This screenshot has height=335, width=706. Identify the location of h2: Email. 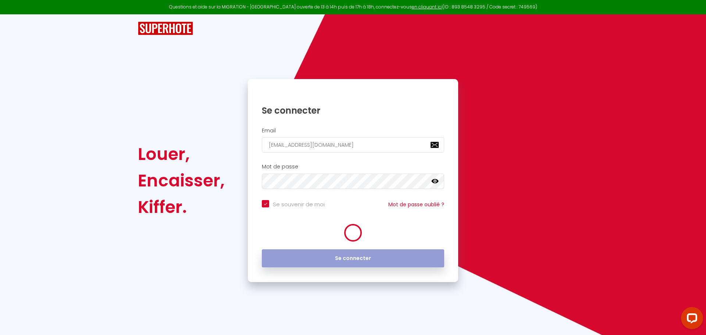
(353, 131).